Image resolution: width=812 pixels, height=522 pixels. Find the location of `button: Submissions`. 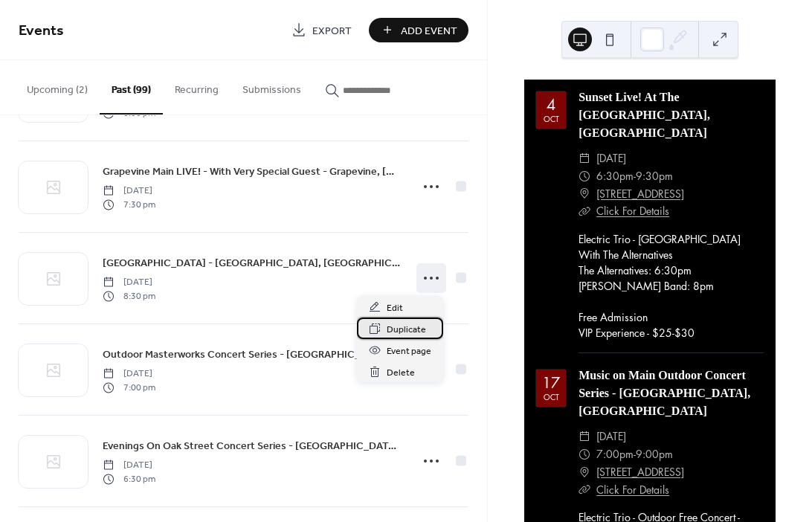

button: Submissions is located at coordinates (272, 86).